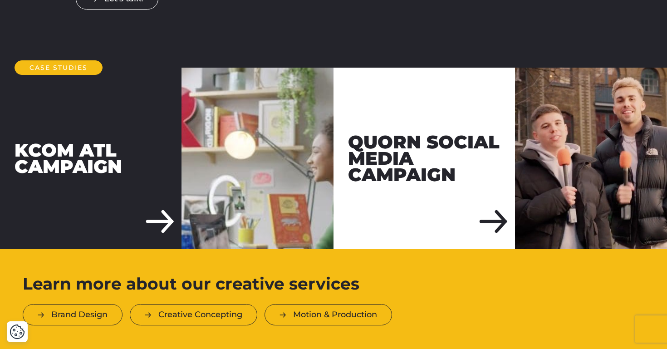 Image resolution: width=667 pixels, height=349 pixels. I want to click on h2: Learn more about our creative services, so click(227, 284).